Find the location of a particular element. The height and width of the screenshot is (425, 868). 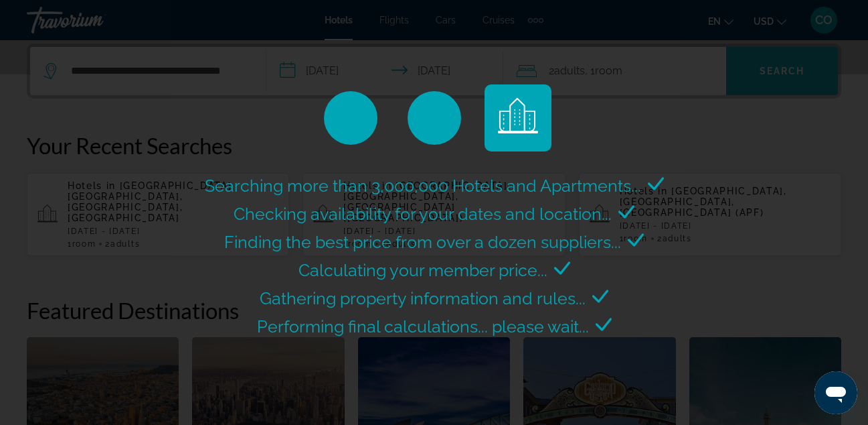

span: Checking availability for your dates and location... is located at coordinates (422, 213).